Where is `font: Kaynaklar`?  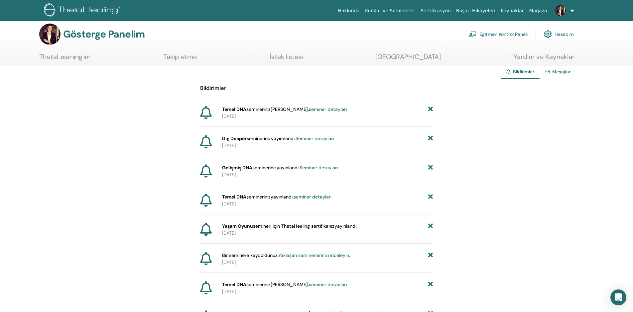
font: Kaynaklar is located at coordinates (512, 11).